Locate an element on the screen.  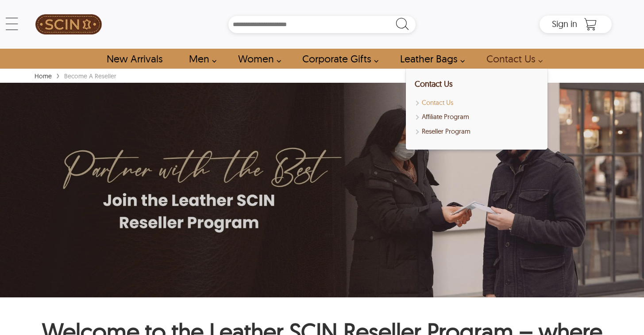
a: SCIN is located at coordinates (68, 24).